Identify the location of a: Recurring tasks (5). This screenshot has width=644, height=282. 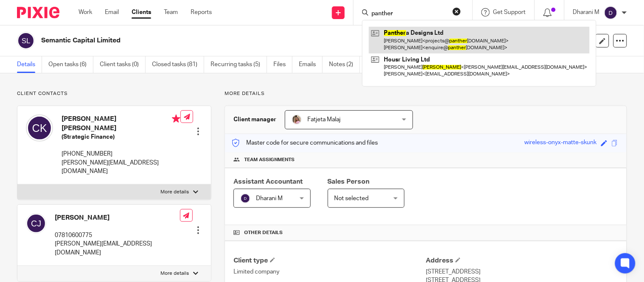
(238, 64).